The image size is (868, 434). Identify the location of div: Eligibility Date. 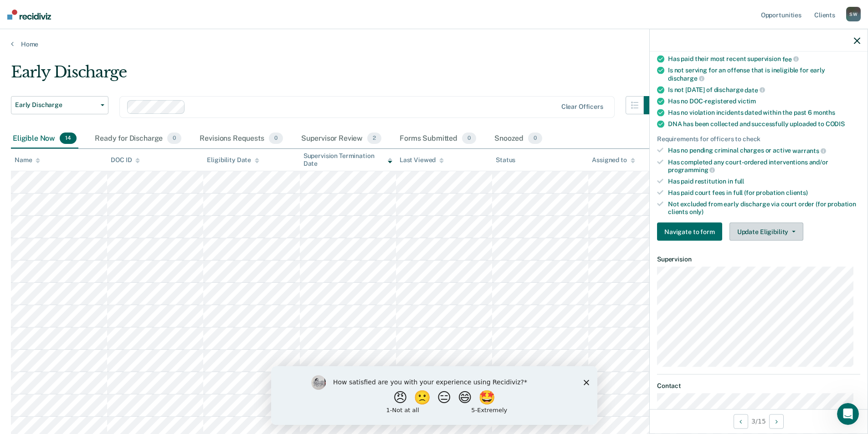
(233, 160).